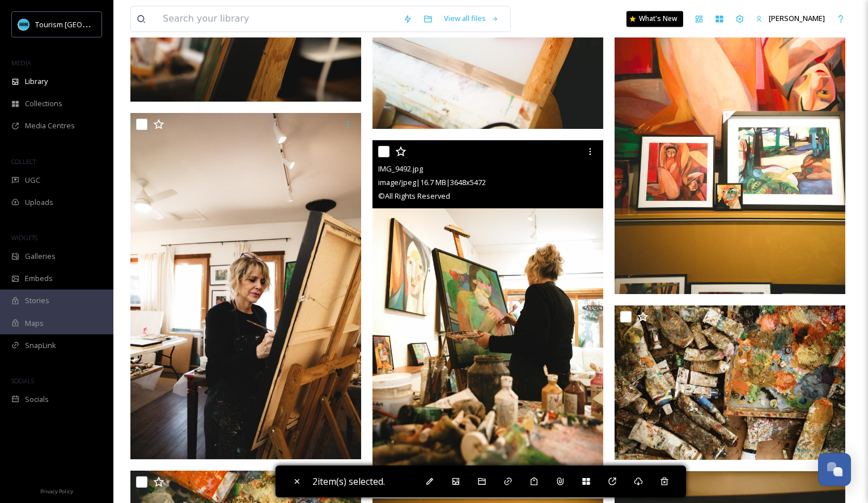 The image size is (868, 503). What do you see at coordinates (23, 380) in the screenshot?
I see `span: SOCIALS` at bounding box center [23, 380].